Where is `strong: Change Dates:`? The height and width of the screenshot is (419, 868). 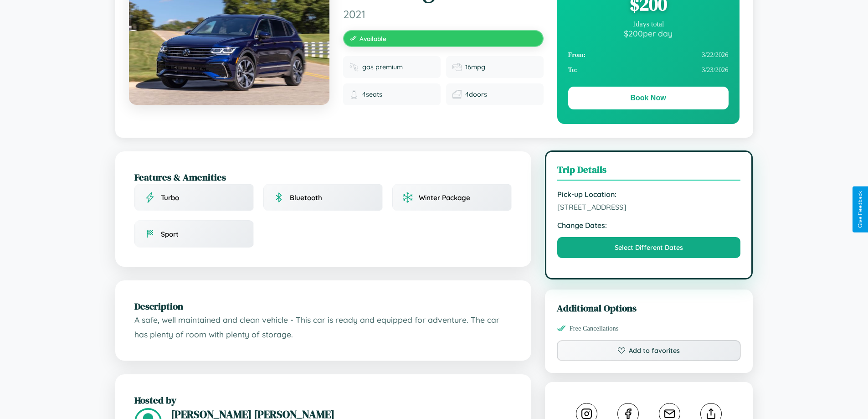
strong: Change Dates: is located at coordinates (649, 225).